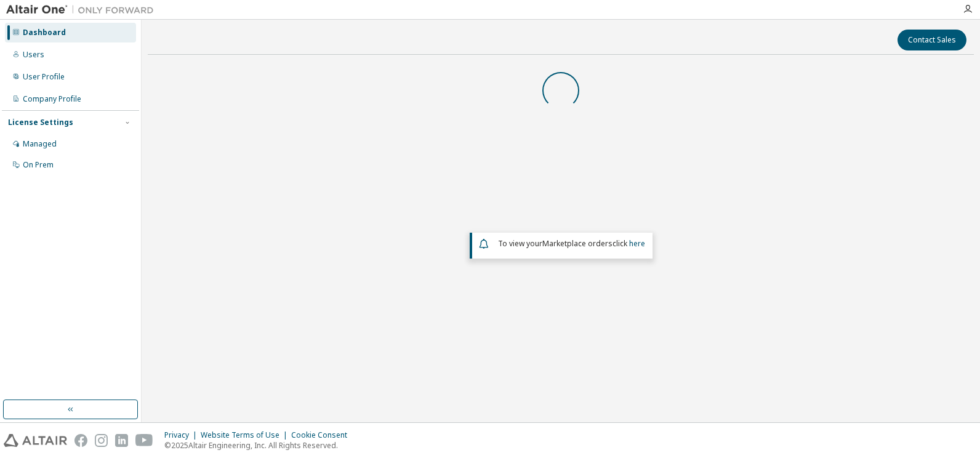  I want to click on img: instagram.svg, so click(101, 440).